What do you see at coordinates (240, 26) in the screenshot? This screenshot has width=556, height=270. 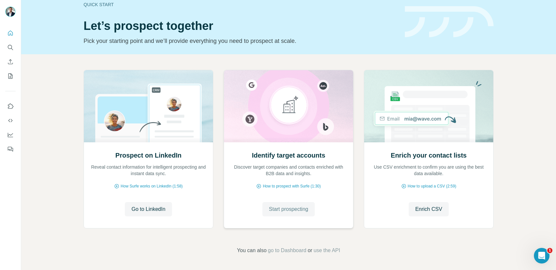 I see `h1: Let’s prospect together` at bounding box center [240, 26].